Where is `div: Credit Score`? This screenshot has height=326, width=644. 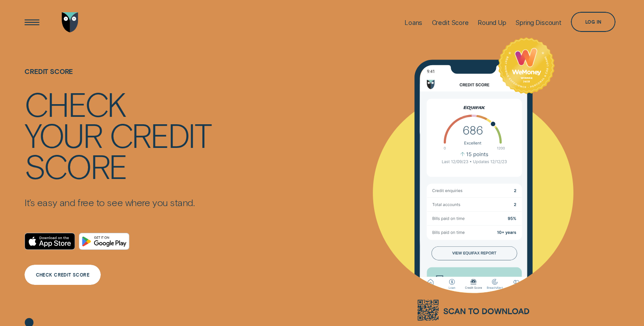
div: Credit Score is located at coordinates (450, 23).